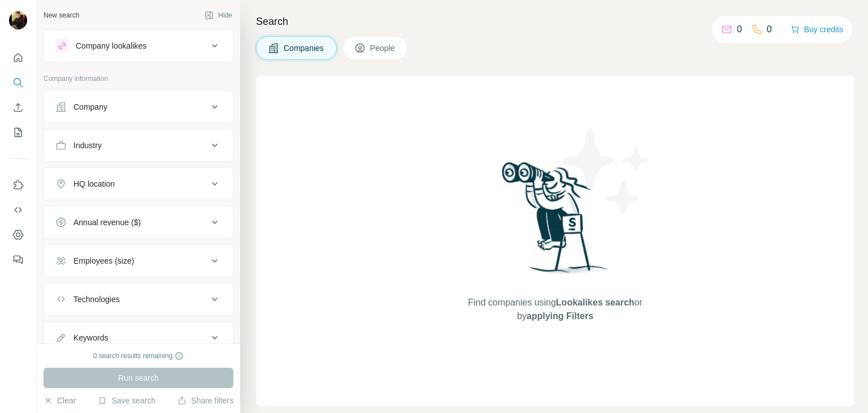  I want to click on button: Feedback, so click(18, 259).